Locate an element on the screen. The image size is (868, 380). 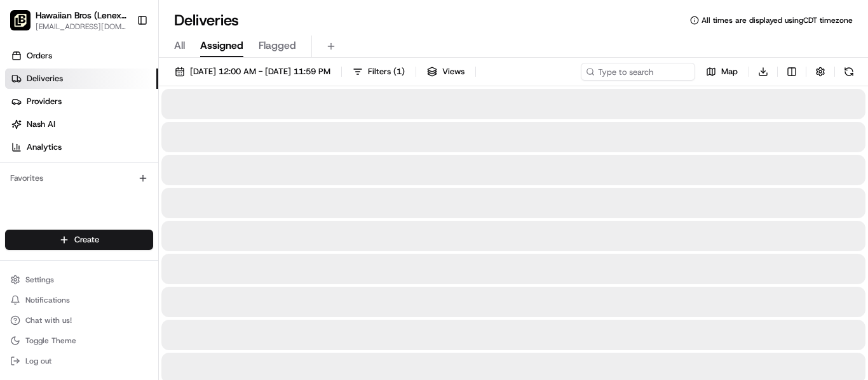
span: Deliveries is located at coordinates (45, 79).